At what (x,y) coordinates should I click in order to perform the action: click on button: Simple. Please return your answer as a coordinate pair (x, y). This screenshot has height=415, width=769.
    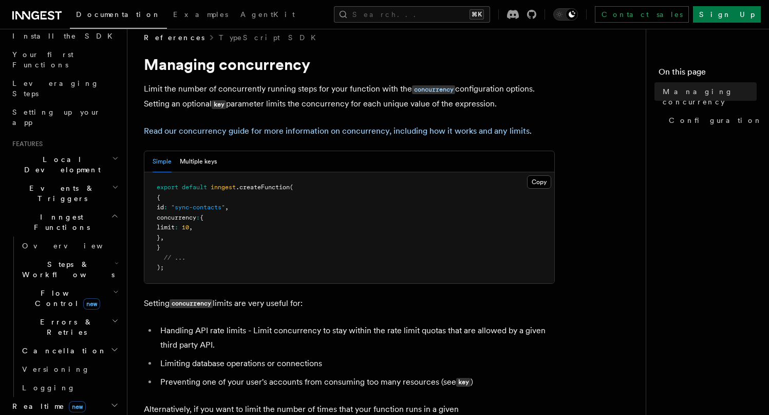
    Looking at the image, I should click on (162, 161).